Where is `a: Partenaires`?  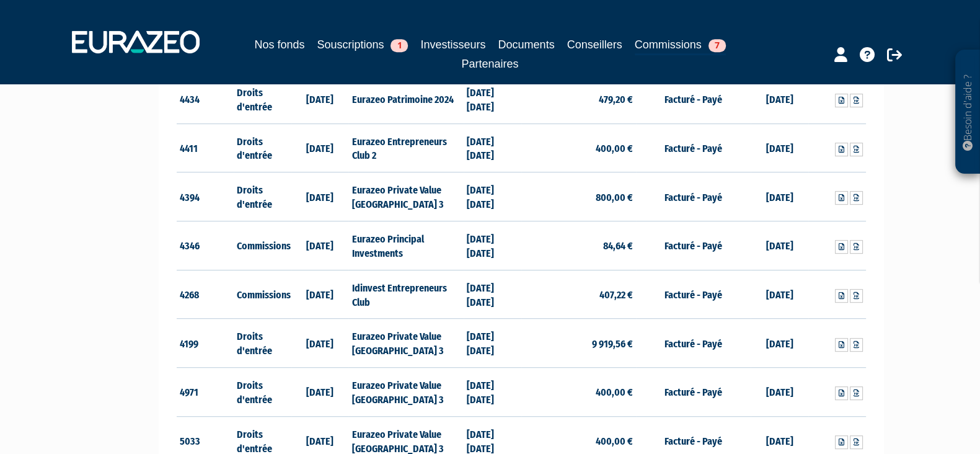 a: Partenaires is located at coordinates (490, 64).